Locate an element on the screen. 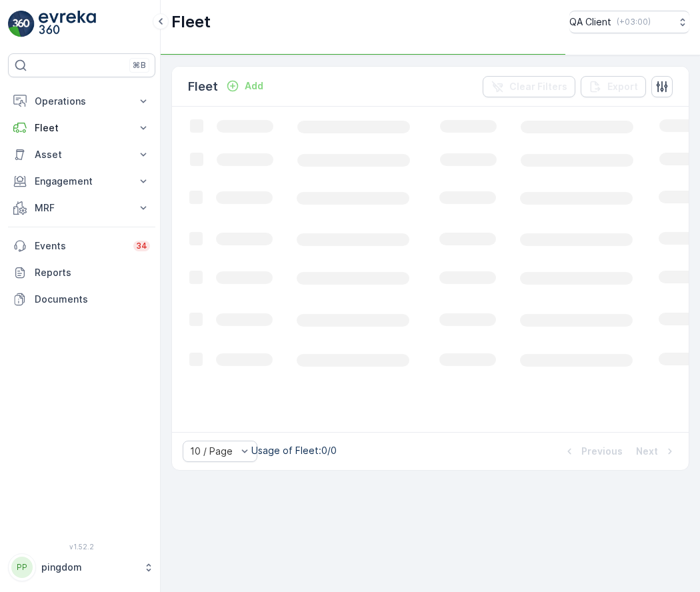  button: Clear Filters is located at coordinates (529, 87).